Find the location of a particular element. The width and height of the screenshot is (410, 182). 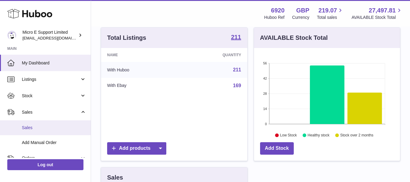

h3: AVAILABLE Stock Total is located at coordinates (294, 38).